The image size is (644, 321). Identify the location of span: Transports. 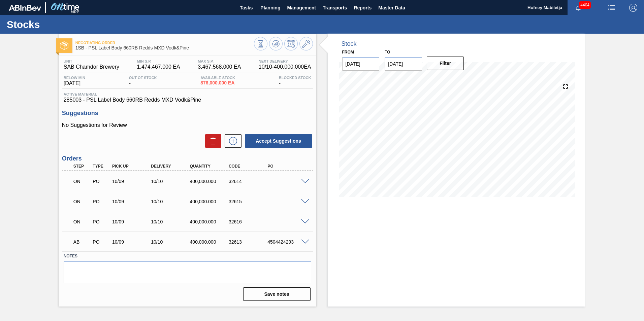
(335, 8).